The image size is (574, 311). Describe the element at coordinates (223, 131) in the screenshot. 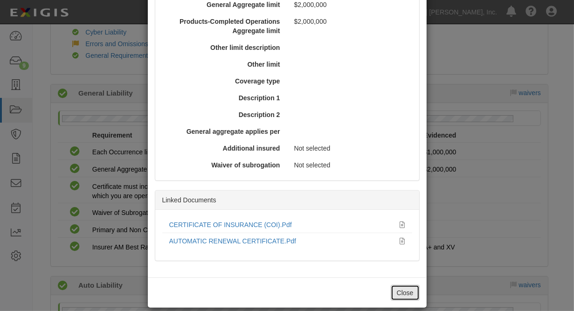

I see `div: General aggregate applies per` at that location.